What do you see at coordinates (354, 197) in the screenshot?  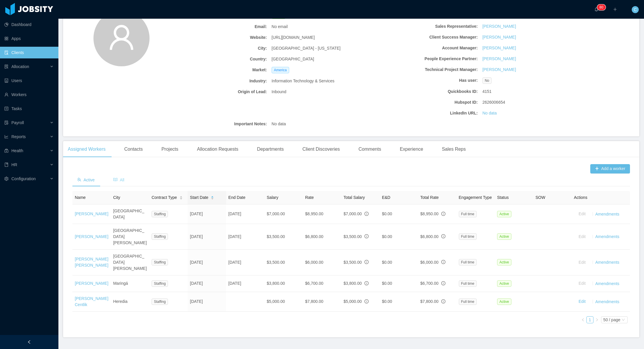 I see `span: Total Salary` at bounding box center [354, 197].